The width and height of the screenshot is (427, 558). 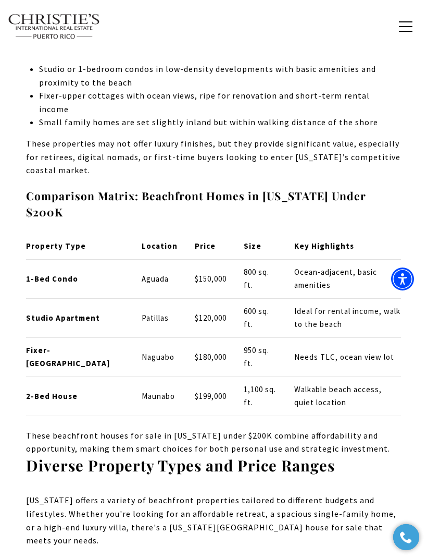 I want to click on td: $199,000, so click(x=210, y=395).